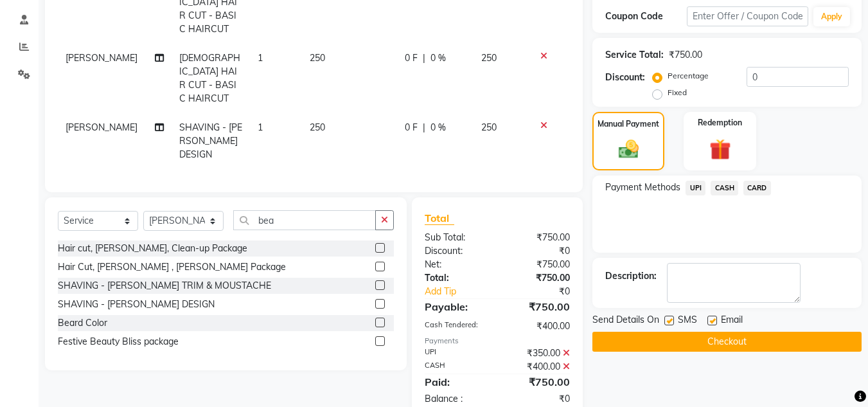 This screenshot has height=407, width=868. Describe the element at coordinates (634, 55) in the screenshot. I see `div: Service Total:` at that location.